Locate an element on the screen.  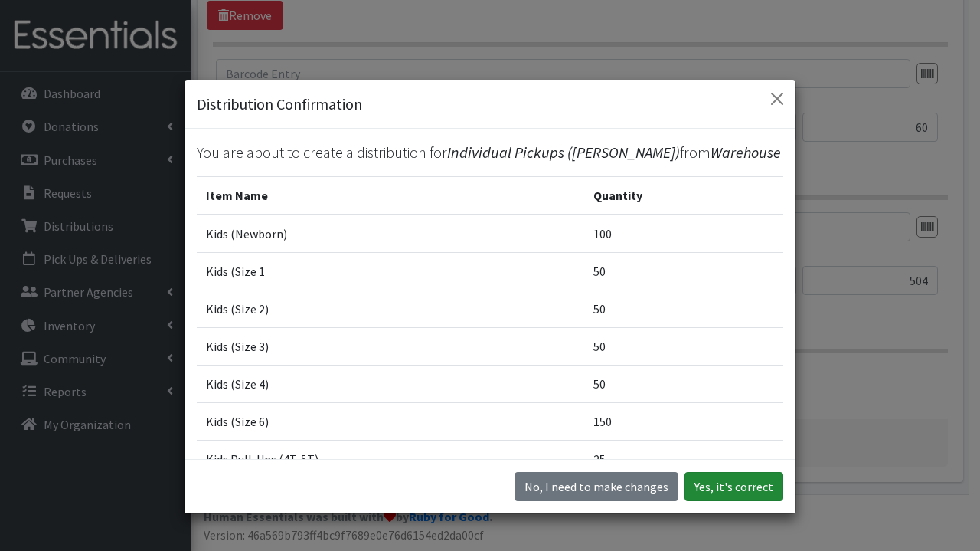
th: Item Name is located at coordinates (391, 195).